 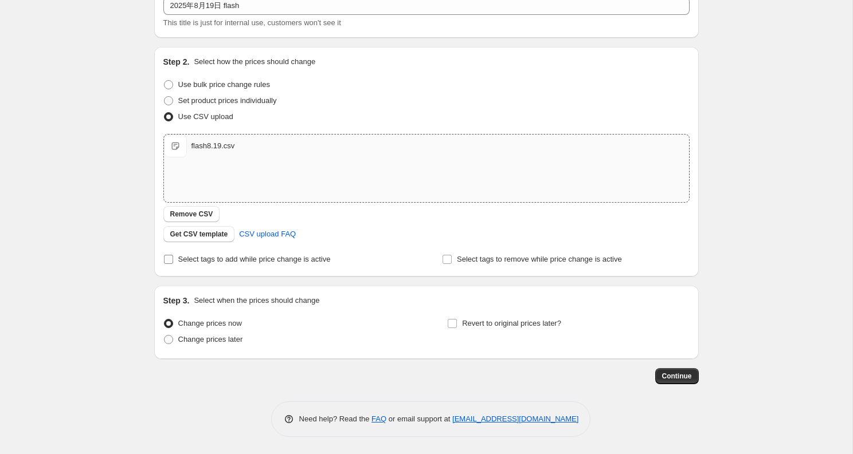 What do you see at coordinates (254, 259) in the screenshot?
I see `span: Select tags to add while price change is active` at bounding box center [254, 259].